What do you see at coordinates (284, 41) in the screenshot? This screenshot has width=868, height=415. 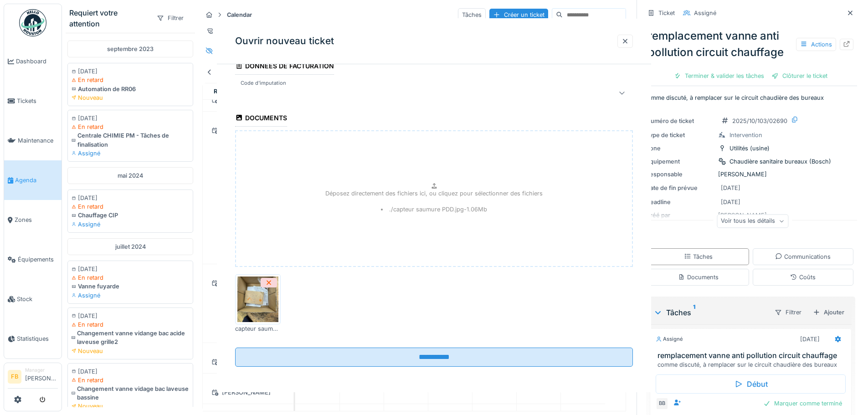 I see `h3: Ouvrir nouveau ticket` at bounding box center [284, 41].